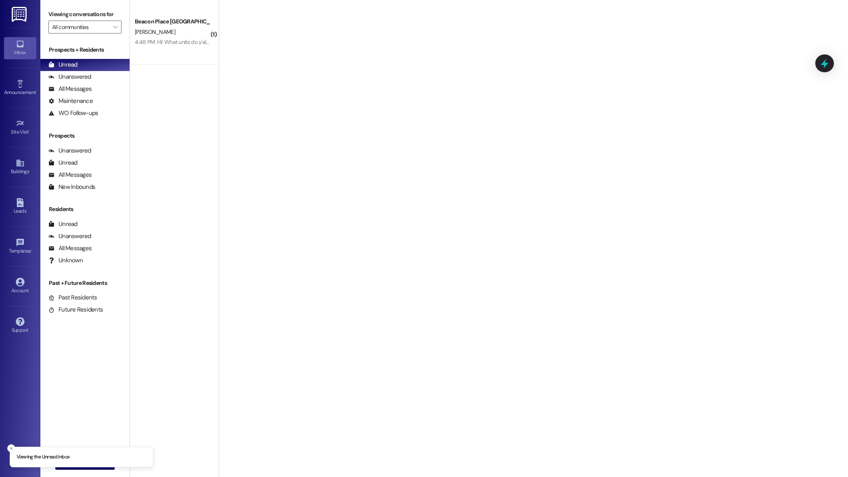  Describe the element at coordinates (75, 309) in the screenshot. I see `div: Future Residents` at that location.